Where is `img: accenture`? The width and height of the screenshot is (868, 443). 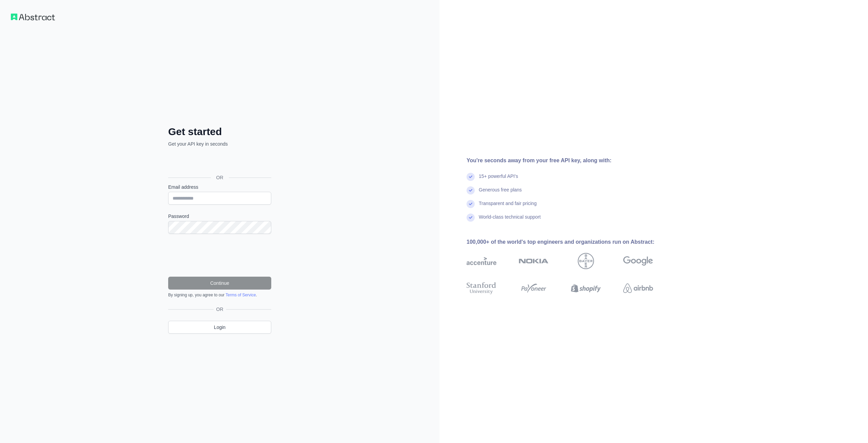
img: accenture is located at coordinates (482, 261).